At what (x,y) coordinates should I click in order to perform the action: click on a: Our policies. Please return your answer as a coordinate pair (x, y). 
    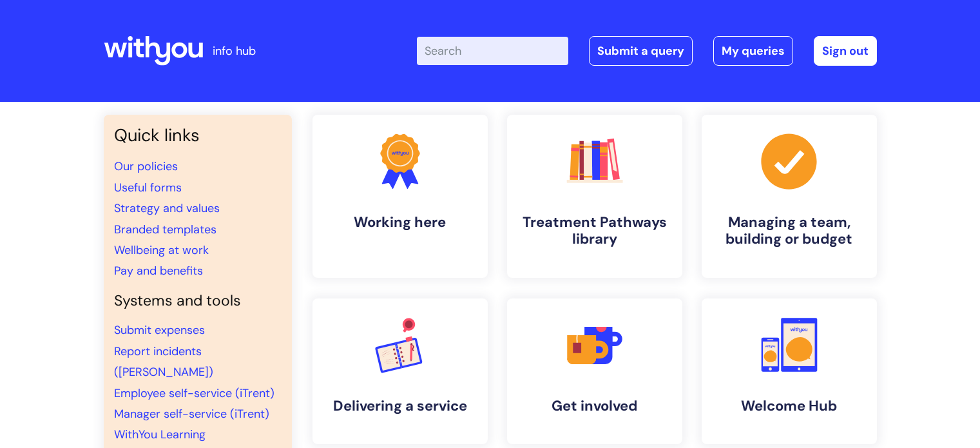
    Looking at the image, I should click on (146, 166).